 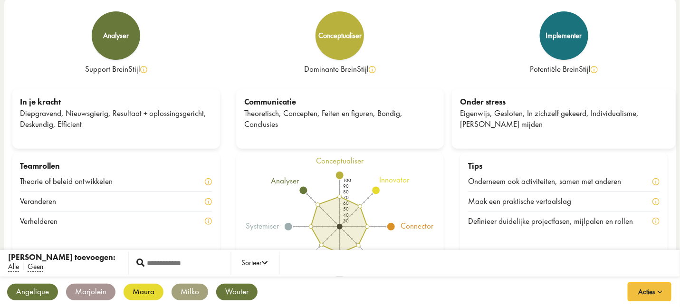 What do you see at coordinates (551, 181) in the screenshot?
I see `div: Onderneem ook activiteiten, samen met anderen` at bounding box center [551, 181].